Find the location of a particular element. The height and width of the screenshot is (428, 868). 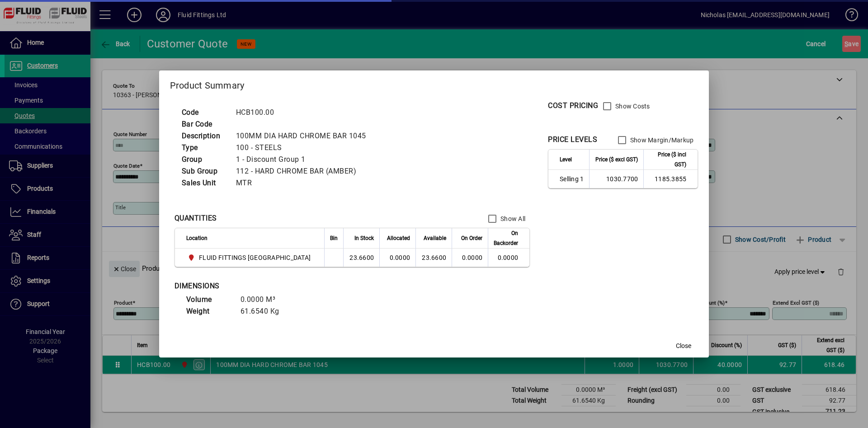

td: Volume is located at coordinates (209, 300).